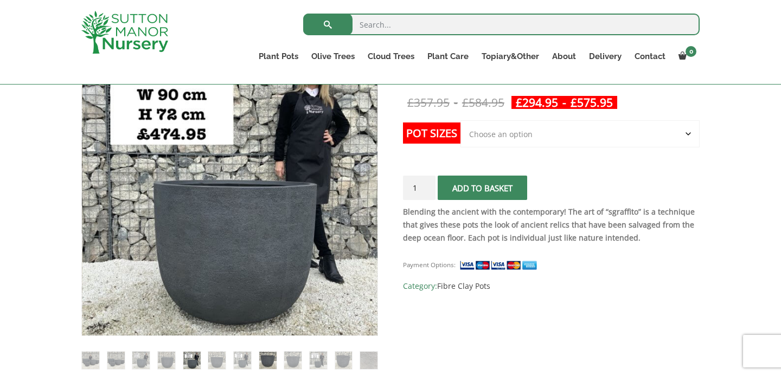 This screenshot has height=375, width=781. I want to click on bdi: 294.95, so click(537, 102).